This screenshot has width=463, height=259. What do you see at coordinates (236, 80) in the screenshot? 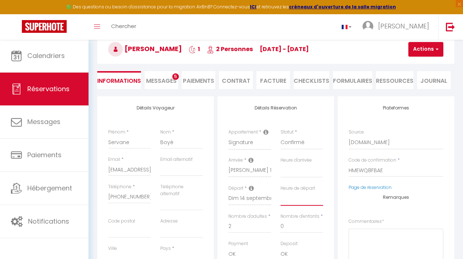
I see `li: Contrat` at bounding box center [236, 80].